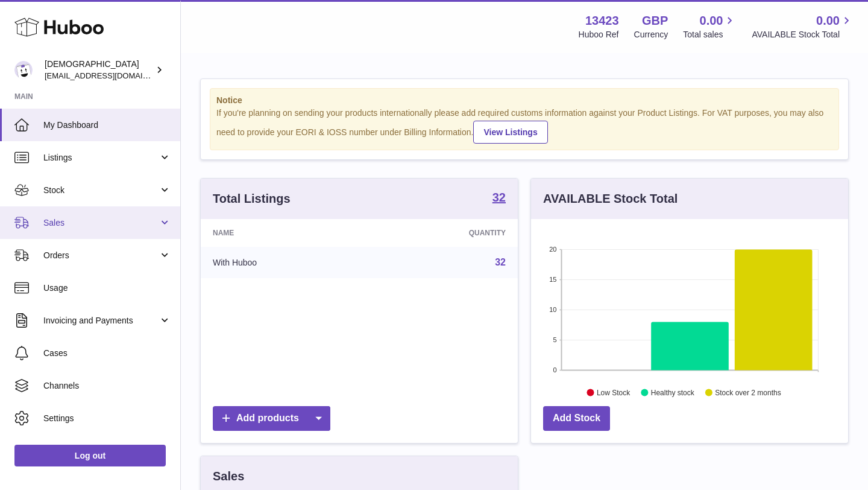 The width and height of the screenshot is (868, 490). What do you see at coordinates (651, 35) in the screenshot?
I see `div: Currency` at bounding box center [651, 35].